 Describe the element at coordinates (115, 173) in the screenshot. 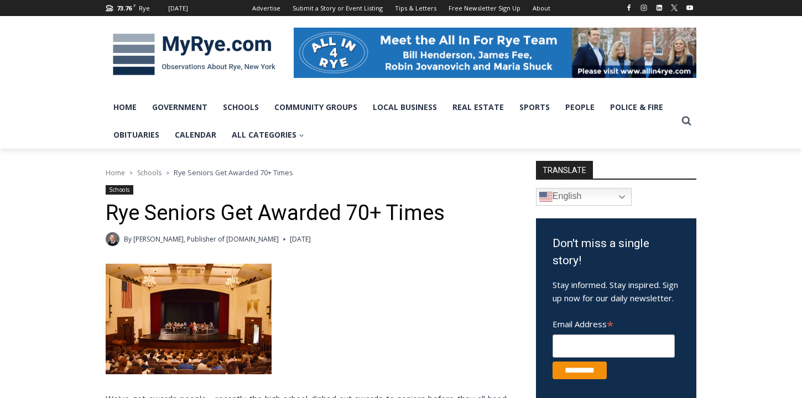

I see `span: Home` at that location.